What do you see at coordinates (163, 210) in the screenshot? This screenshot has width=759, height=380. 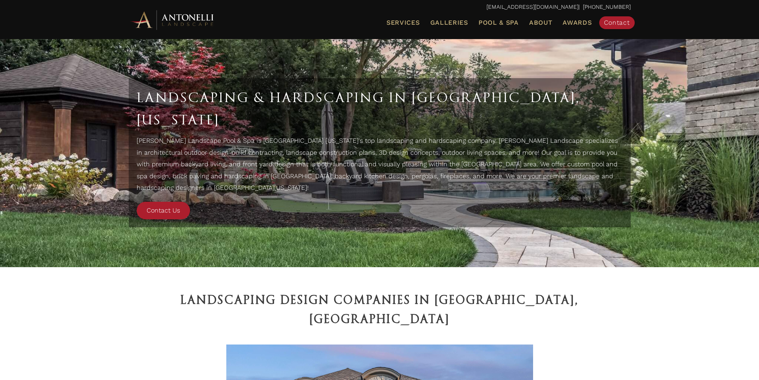 I see `a: Contact Us` at bounding box center [163, 210].